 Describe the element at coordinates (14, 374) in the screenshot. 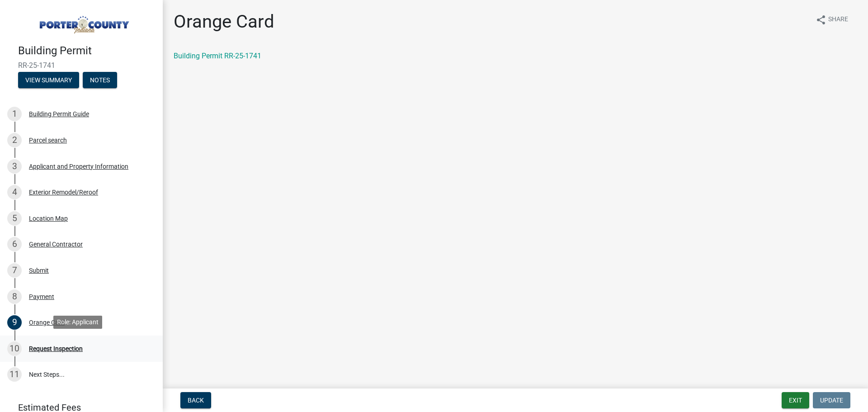

I see `div: 11` at that location.